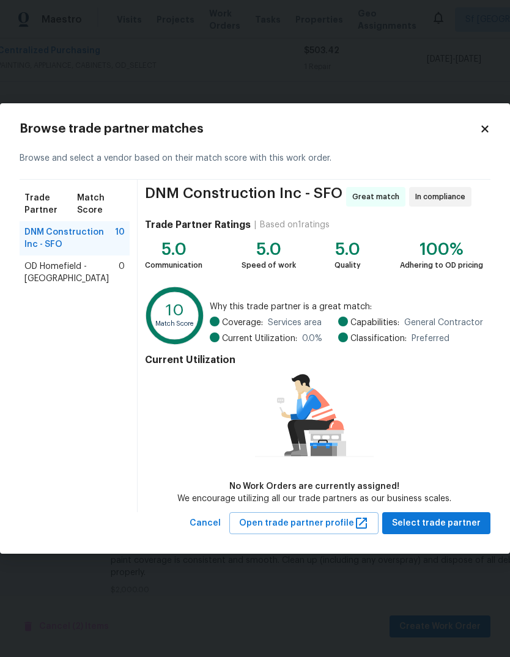 The width and height of the screenshot is (510, 657). I want to click on text: Match Score, so click(175, 323).